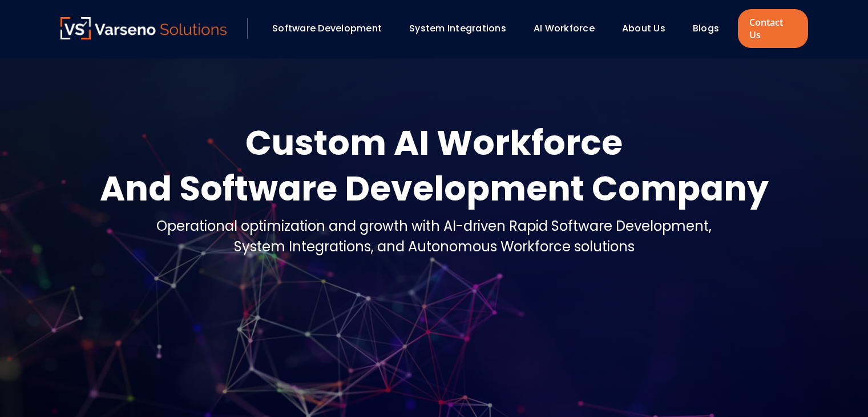 The height and width of the screenshot is (417, 868). Describe the element at coordinates (434, 143) in the screenshot. I see `div: Custom AI Workforce` at that location.